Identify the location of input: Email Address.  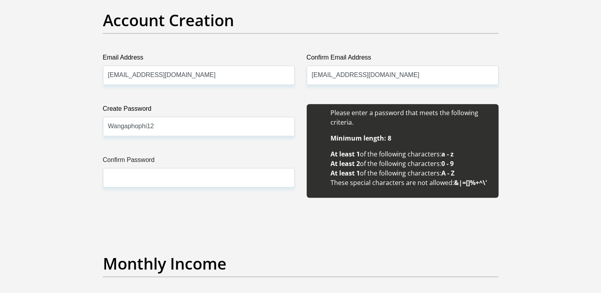
(199, 75).